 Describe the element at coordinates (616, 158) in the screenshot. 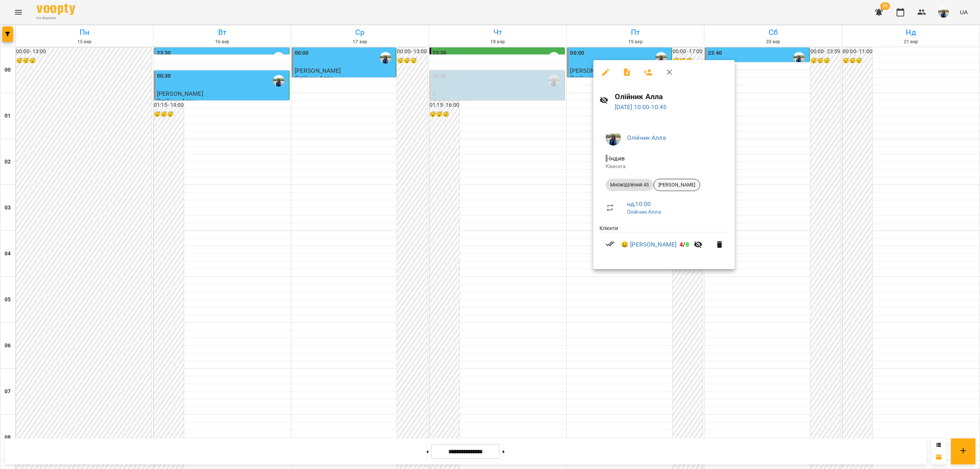

I see `span: - Індив` at that location.